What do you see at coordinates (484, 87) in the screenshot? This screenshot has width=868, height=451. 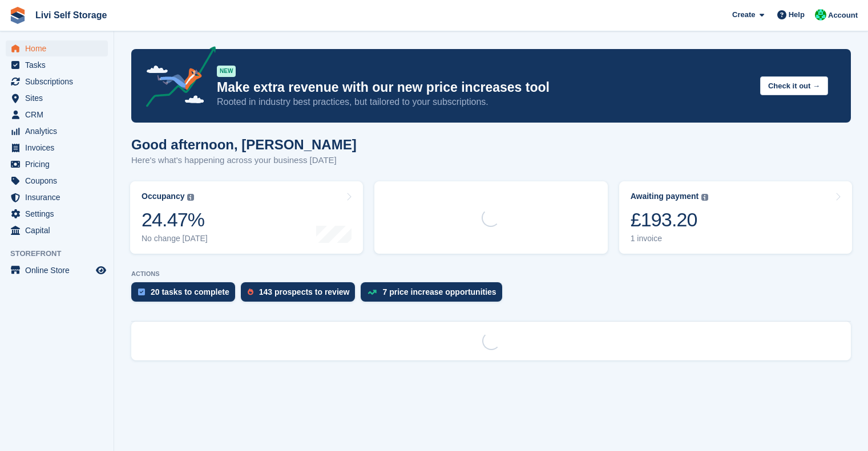 I see `p: Make extra revenue with our new price increases tool` at bounding box center [484, 87].